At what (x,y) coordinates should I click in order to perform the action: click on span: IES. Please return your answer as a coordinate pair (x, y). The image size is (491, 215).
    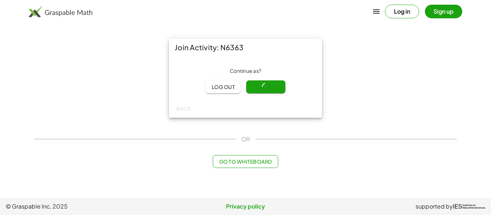
    Looking at the image, I should click on (457, 206).